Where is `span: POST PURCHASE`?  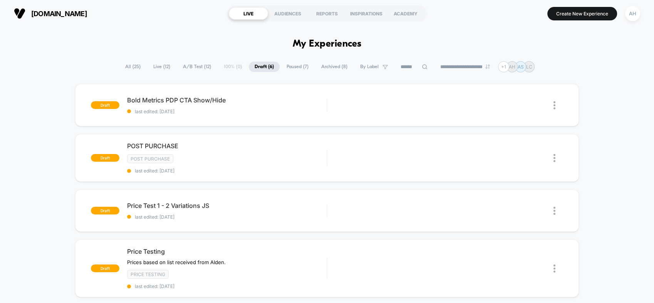
span: POST PURCHASE is located at coordinates (227, 146).